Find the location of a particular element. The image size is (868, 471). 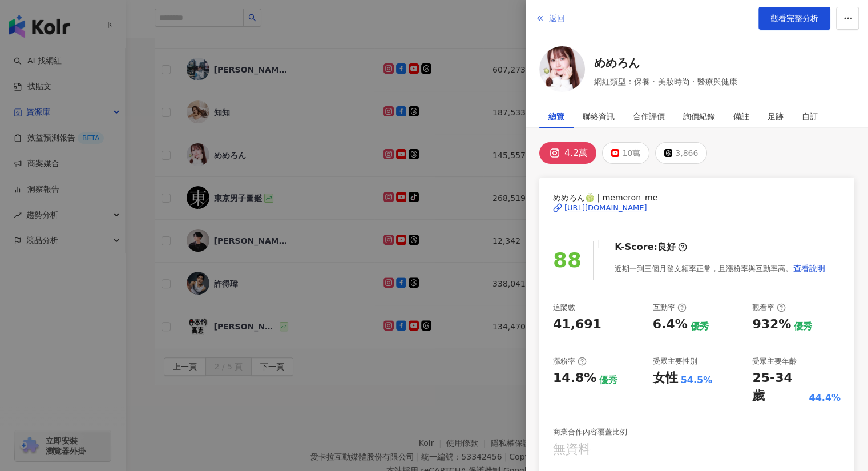

div: 25-34 歲 is located at coordinates (779, 387).